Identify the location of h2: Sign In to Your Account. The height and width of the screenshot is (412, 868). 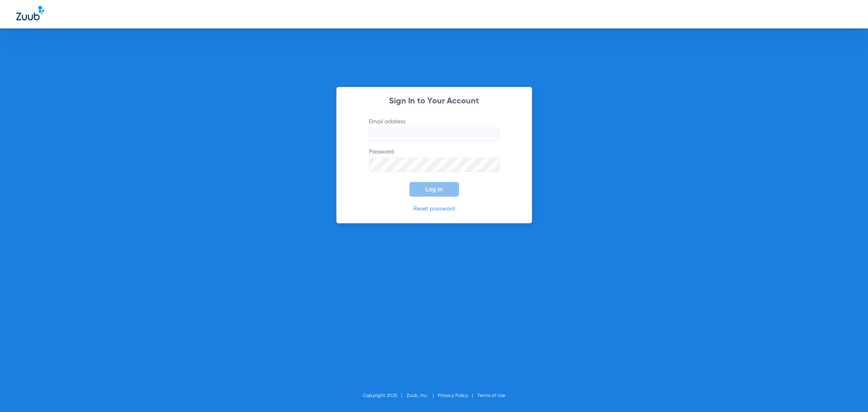
(434, 102).